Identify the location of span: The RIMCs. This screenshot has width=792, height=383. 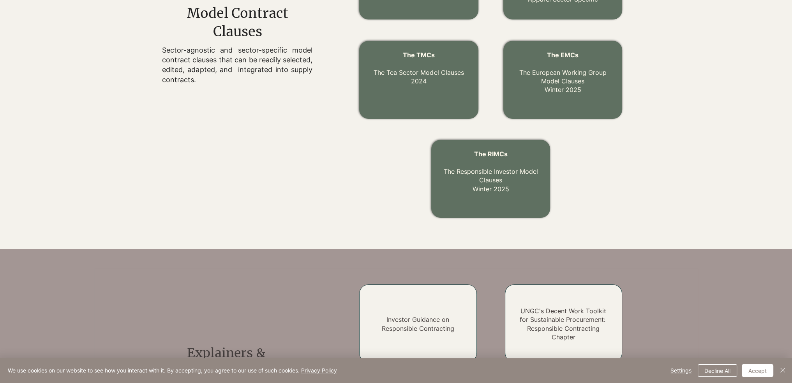
(491, 154).